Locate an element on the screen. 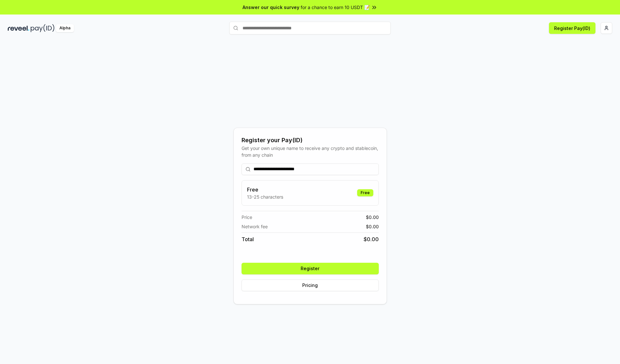 The height and width of the screenshot is (364, 620). span: Network fee is located at coordinates (254, 227).